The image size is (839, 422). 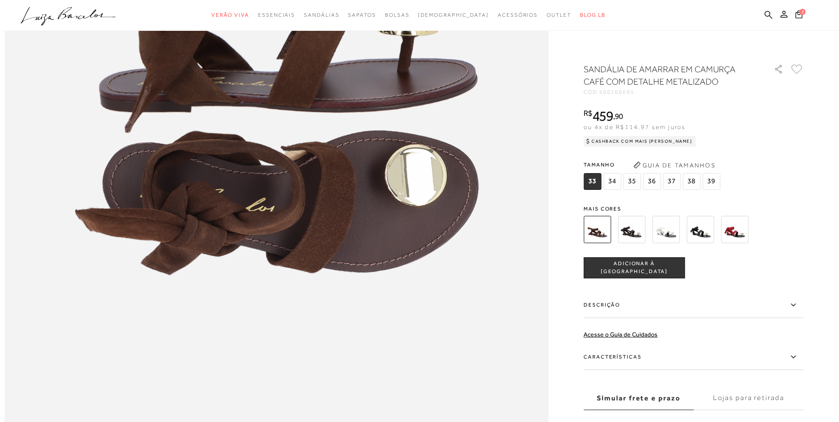 I want to click on a: BLOG LB, so click(x=592, y=15).